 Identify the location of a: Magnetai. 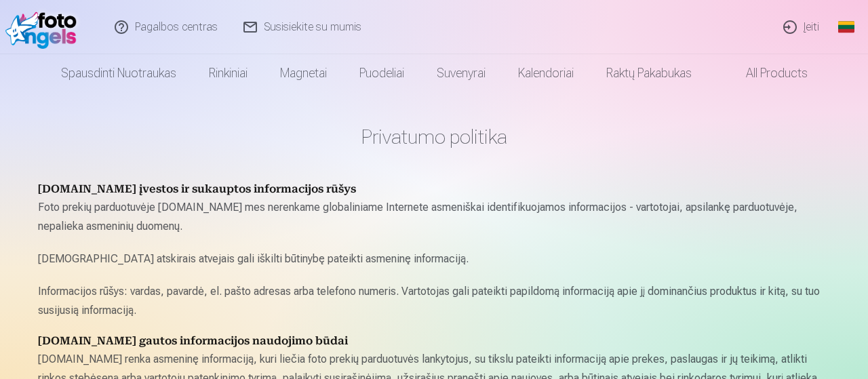
(303, 73).